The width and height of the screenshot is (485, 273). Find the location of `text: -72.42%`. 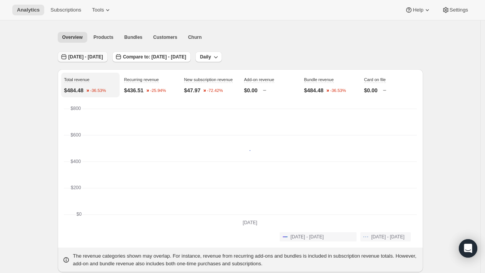

text: -72.42% is located at coordinates (215, 91).